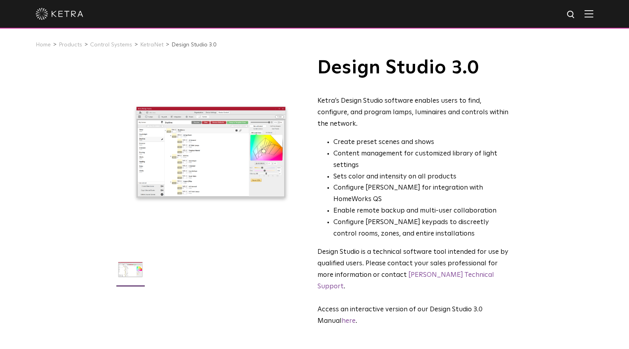  What do you see at coordinates (348, 321) in the screenshot?
I see `a: here` at bounding box center [348, 321].